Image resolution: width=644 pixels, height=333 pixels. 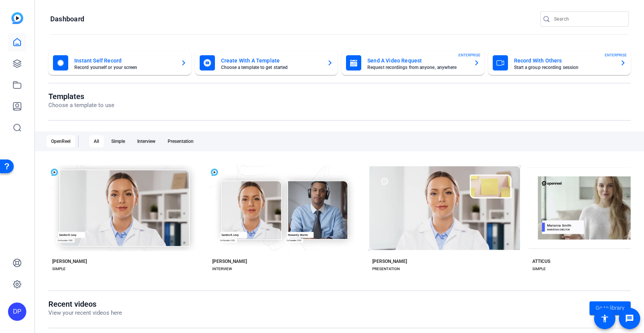 What do you see at coordinates (418, 61) in the screenshot?
I see `mat-card-title: Send A Video Request` at bounding box center [418, 61].